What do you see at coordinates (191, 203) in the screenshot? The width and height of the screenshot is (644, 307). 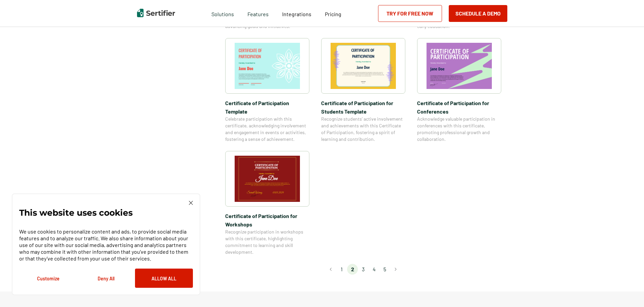 I see `img: Cookie Popup Close` at bounding box center [191, 203].